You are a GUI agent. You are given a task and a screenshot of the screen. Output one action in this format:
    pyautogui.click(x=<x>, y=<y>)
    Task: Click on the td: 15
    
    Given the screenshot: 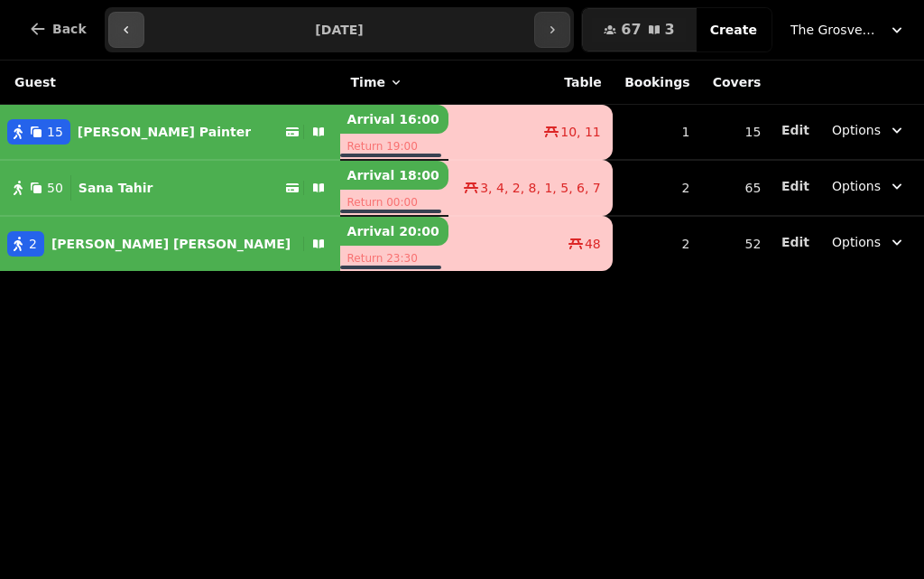 What is the action you would take?
    pyautogui.click(x=736, y=133)
    